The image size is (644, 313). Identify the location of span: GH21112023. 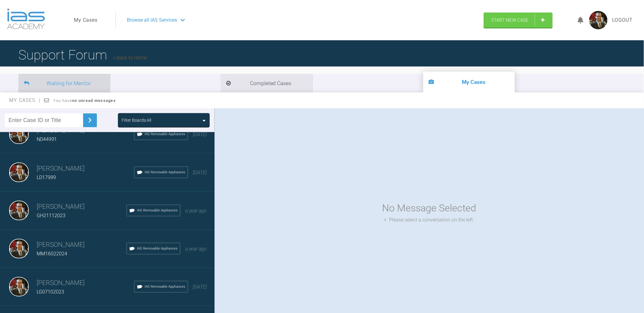
(51, 216).